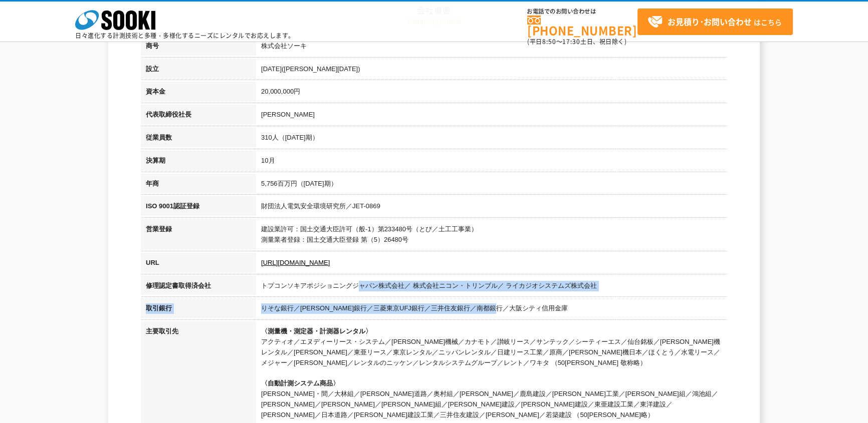 Image resolution: width=868 pixels, height=423 pixels. I want to click on span: 8:50, so click(549, 42).